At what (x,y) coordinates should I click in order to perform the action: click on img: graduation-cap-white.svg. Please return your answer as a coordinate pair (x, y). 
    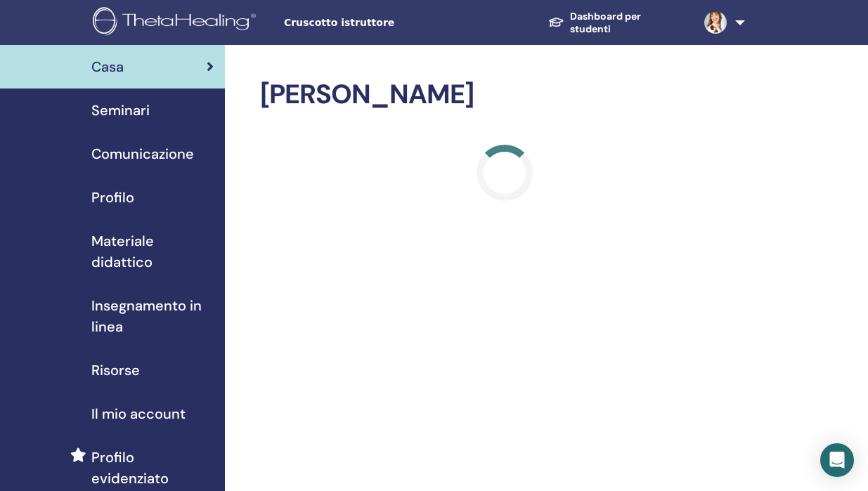
    Looking at the image, I should click on (556, 22).